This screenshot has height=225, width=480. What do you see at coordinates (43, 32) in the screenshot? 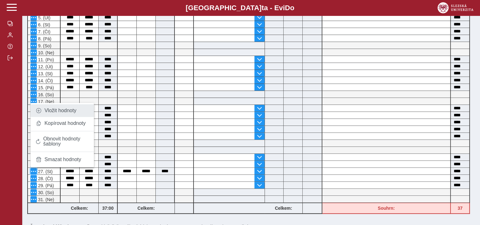
I see `span: 7. (Čt)` at bounding box center [43, 32].